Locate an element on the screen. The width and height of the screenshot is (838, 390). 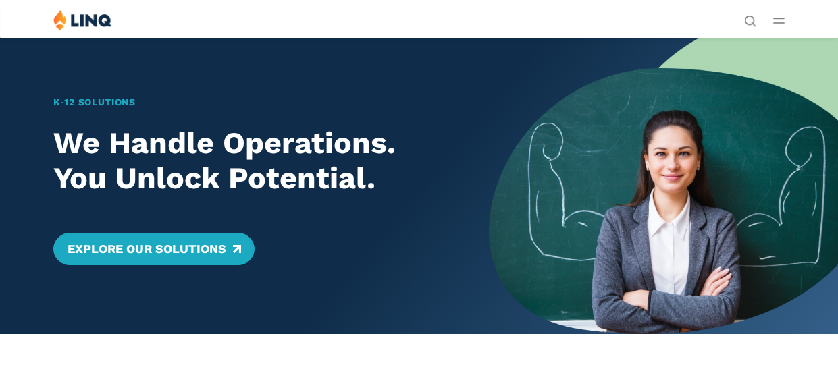
img: LINQ | K‑12 Software is located at coordinates (82, 20).